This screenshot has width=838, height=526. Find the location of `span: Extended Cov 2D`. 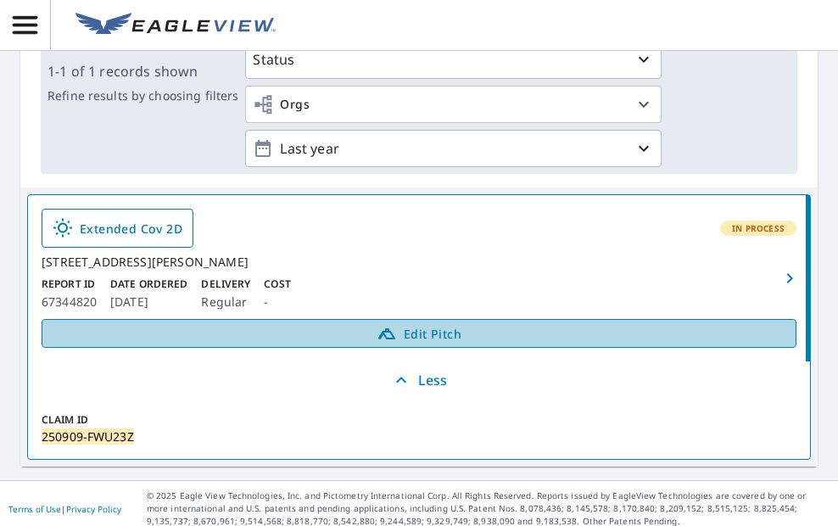

span: Extended Cov 2D is located at coordinates (117, 228).